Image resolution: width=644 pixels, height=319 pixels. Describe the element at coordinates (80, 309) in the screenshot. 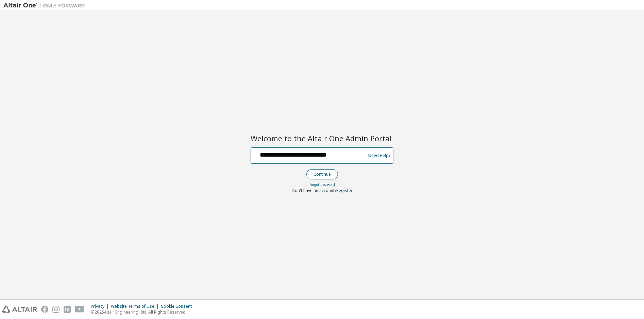

I see `img: youtube.svg` at that location.